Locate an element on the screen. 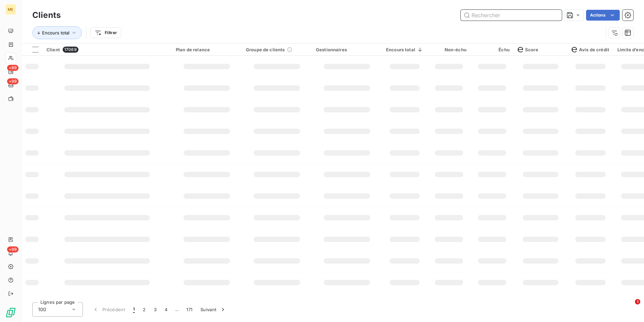  h3: Clients is located at coordinates (46, 15).